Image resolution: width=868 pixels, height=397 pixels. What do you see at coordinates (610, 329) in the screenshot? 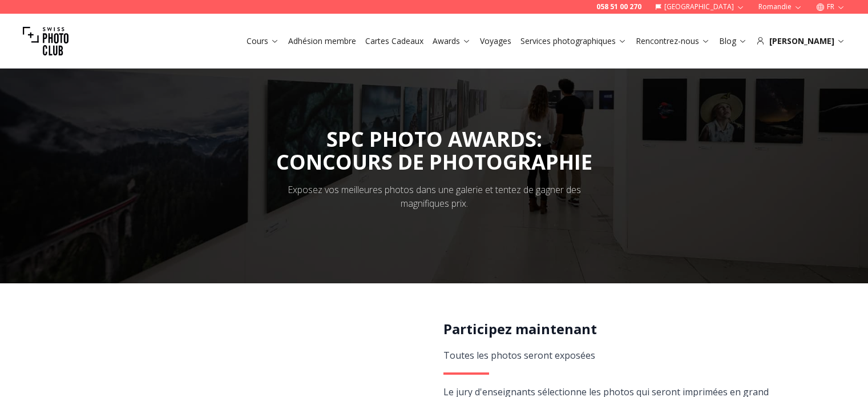
I see `h2: Participez maintenant` at bounding box center [610, 329].